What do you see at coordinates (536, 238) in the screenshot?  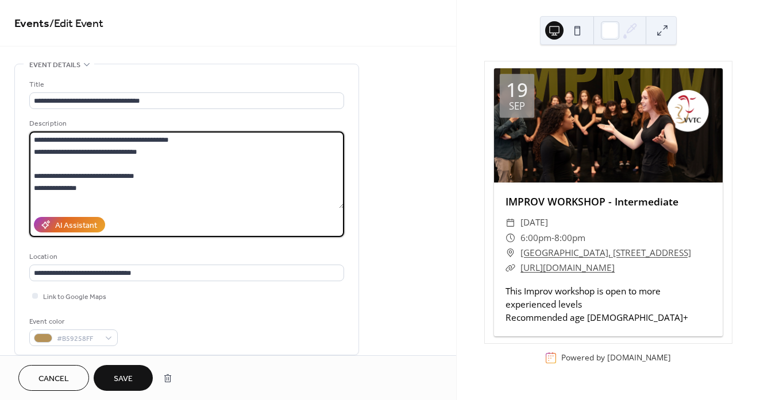 I see `span: 6:00pm` at bounding box center [536, 238].